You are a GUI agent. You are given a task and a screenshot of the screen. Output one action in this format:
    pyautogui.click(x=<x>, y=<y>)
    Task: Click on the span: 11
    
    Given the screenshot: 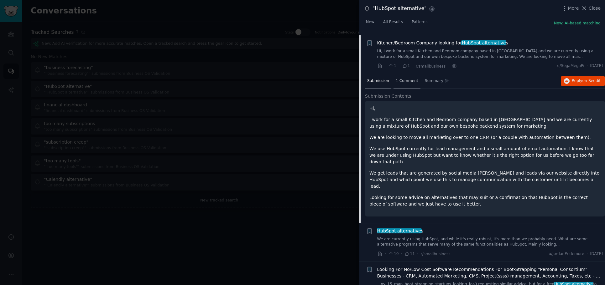 What is the action you would take?
    pyautogui.click(x=409, y=254)
    